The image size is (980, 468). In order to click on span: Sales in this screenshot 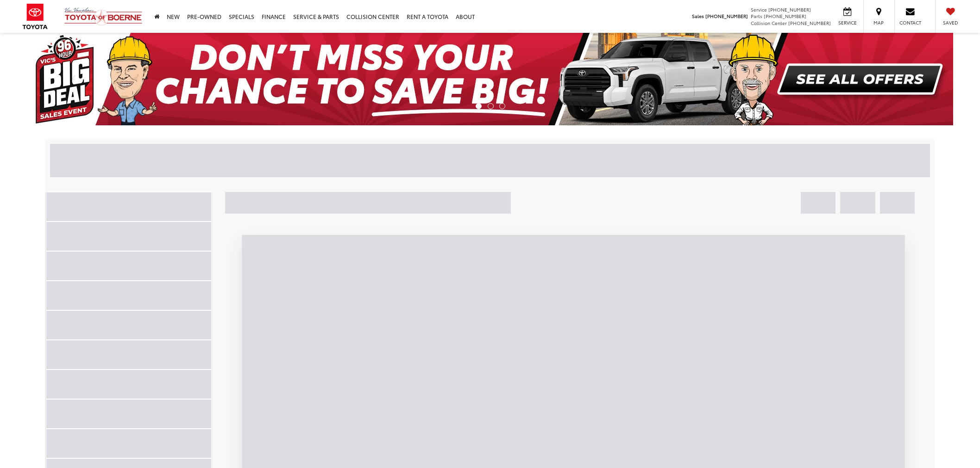, I will do `click(698, 15)`.